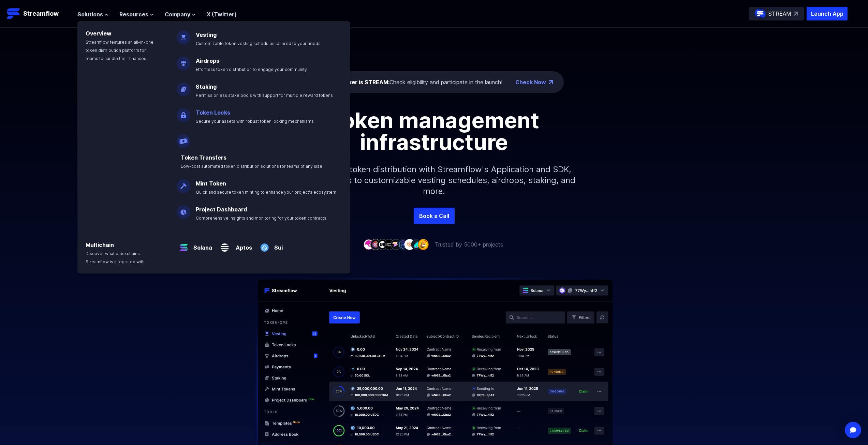  Describe the element at coordinates (369, 244) in the screenshot. I see `img: company-1` at that location.